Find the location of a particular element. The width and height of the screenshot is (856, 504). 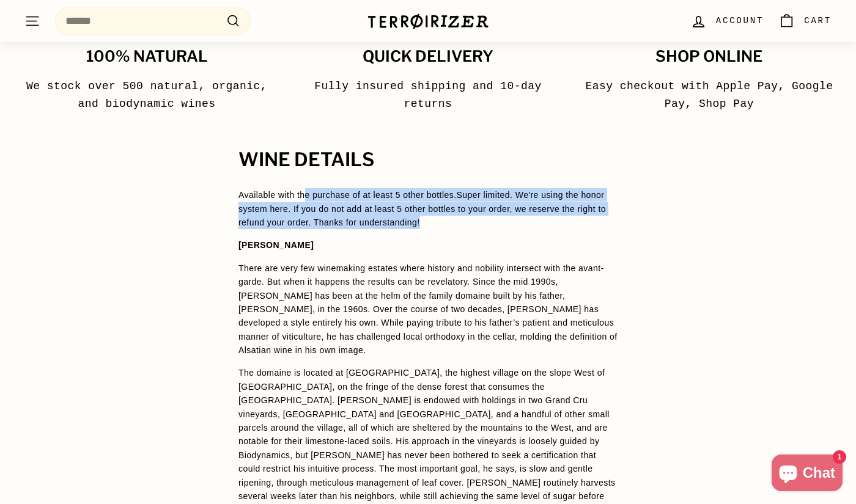

h3: 100% Natural is located at coordinates (147, 57).